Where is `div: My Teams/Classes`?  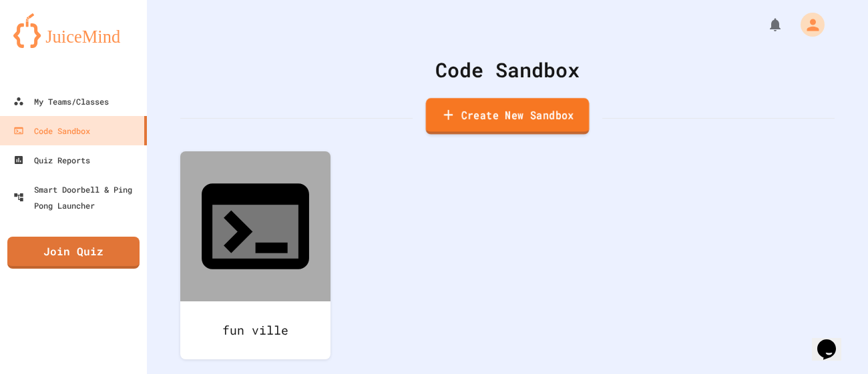 div: My Teams/Classes is located at coordinates (61, 102).